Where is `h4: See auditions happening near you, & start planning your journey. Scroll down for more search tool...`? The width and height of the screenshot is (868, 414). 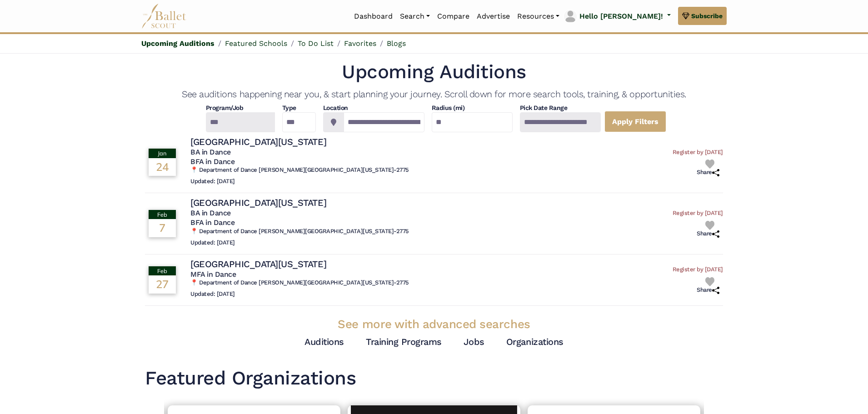 h4: See auditions happening near you, & start planning your journey. Scroll down for more search tool... is located at coordinates (434, 94).